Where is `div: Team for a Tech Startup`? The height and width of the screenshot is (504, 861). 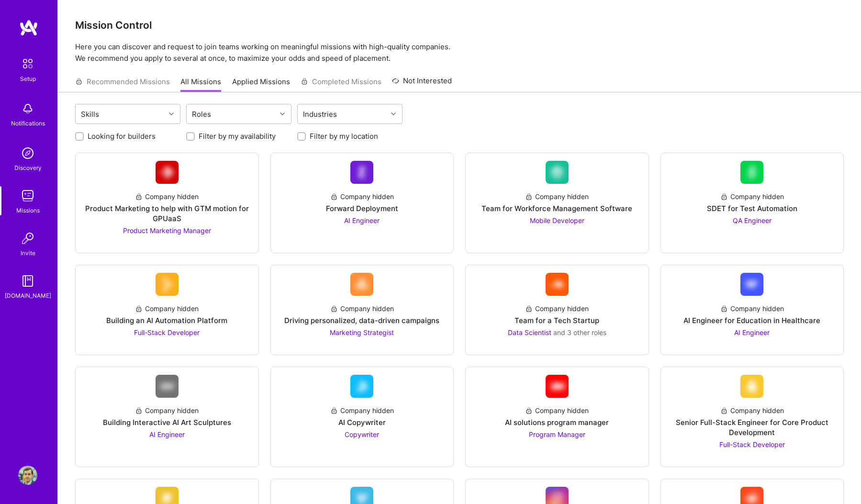
div: Team for a Tech Startup is located at coordinates (557, 320).